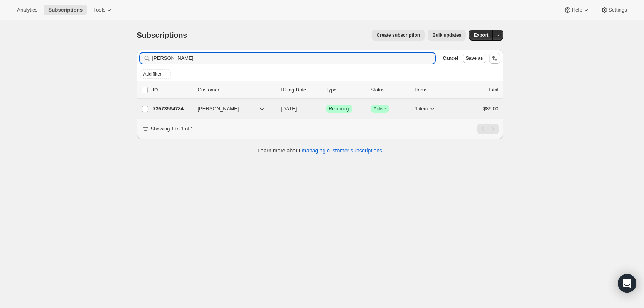 The height and width of the screenshot is (308, 644). I want to click on button: Export, so click(480, 35).